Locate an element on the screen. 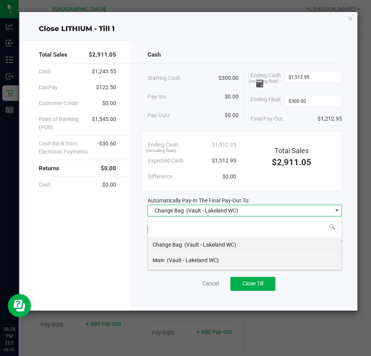 The width and height of the screenshot is (371, 356). span: Ending Float is located at coordinates (266, 101).